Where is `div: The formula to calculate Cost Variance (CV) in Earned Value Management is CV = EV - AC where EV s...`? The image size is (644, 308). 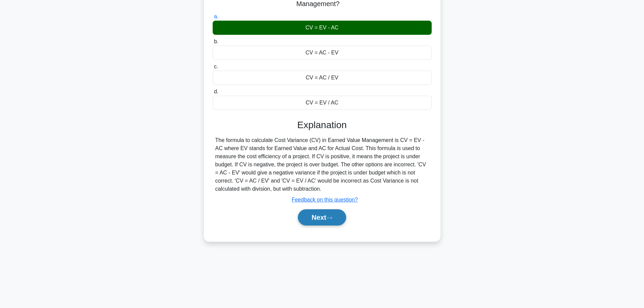
div: The formula to calculate Cost Variance (CV) in Earned Value Management is CV = EV - AC where EV s... is located at coordinates (322, 164).